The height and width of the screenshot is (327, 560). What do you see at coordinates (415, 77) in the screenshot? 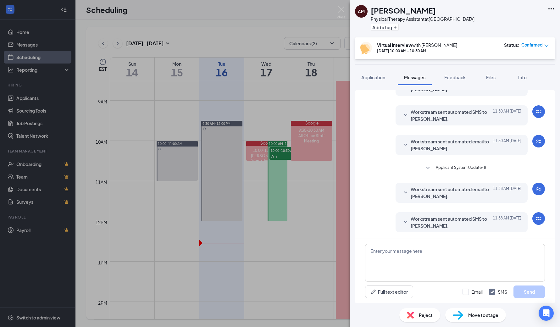
I see `span: Messages` at bounding box center [415, 77].